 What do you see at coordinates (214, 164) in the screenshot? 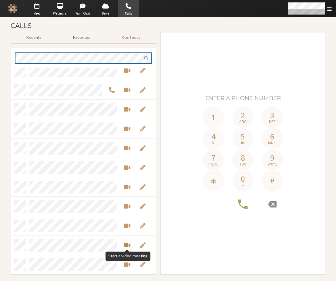
I see `span: pqrs` at bounding box center [214, 164].